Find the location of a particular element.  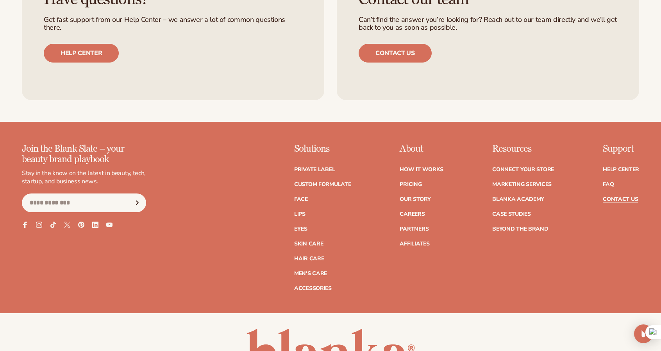

a: Skin Care is located at coordinates (309, 244).